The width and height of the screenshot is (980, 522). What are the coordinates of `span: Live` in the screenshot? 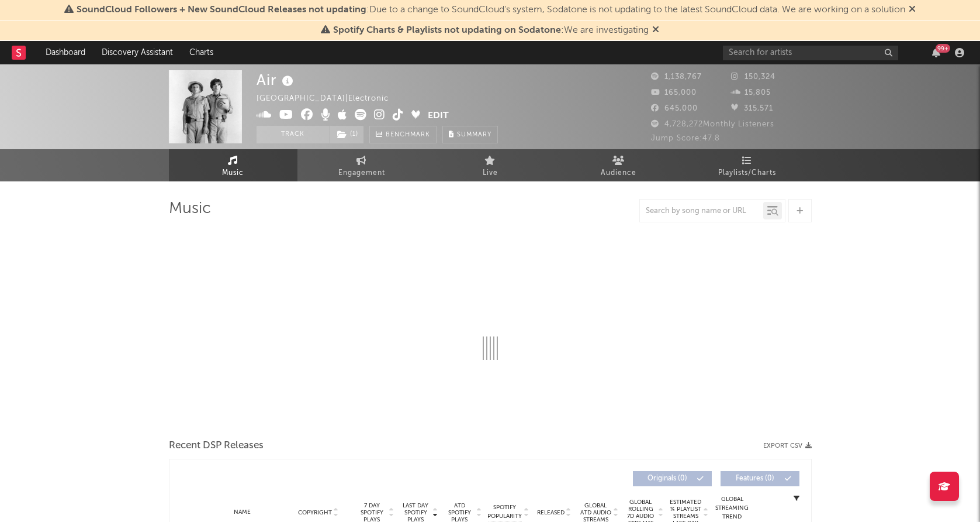 It's located at (490, 173).